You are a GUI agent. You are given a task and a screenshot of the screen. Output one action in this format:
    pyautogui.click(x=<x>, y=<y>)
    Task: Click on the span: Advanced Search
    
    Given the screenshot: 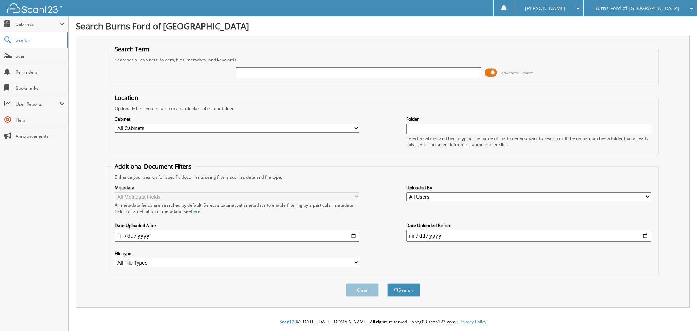 What is the action you would take?
    pyautogui.click(x=517, y=73)
    